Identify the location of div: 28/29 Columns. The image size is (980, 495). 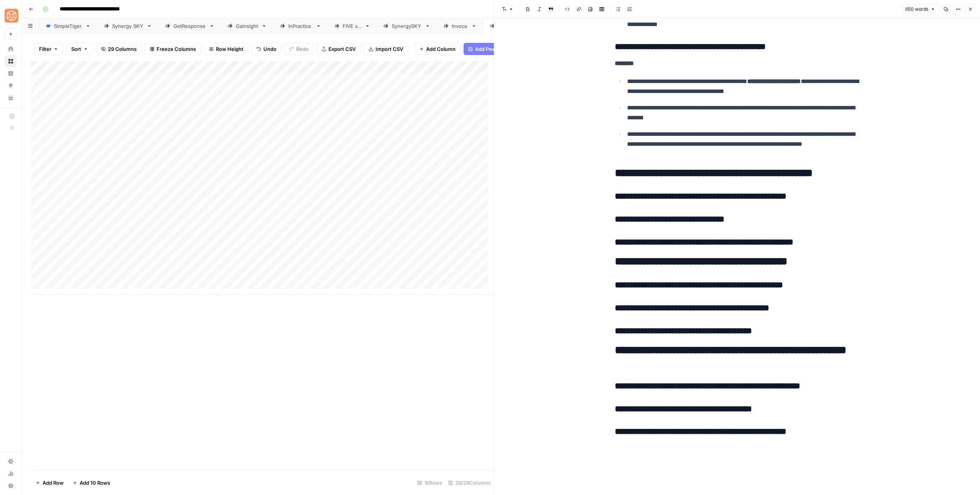
(470, 483).